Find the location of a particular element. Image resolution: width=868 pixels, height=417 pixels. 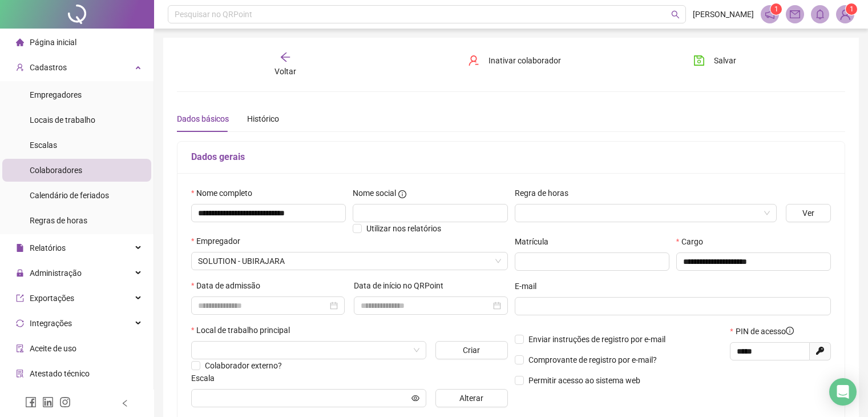

span: Ver is located at coordinates (809, 213).